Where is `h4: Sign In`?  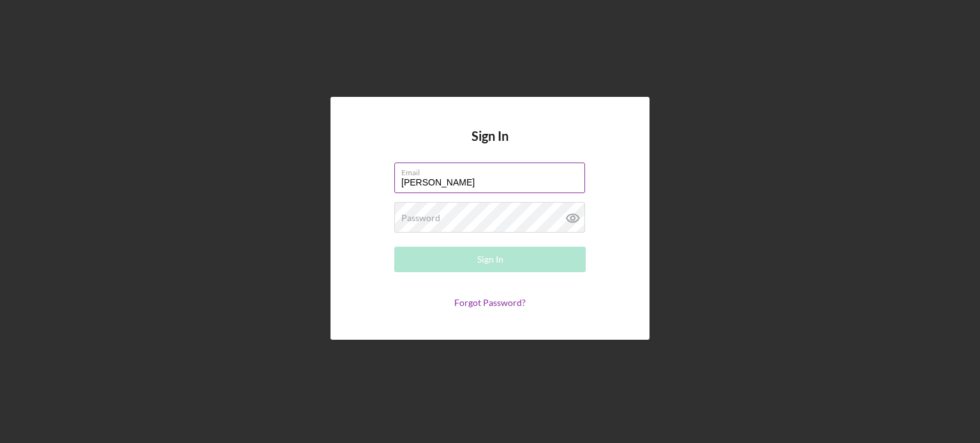 h4: Sign In is located at coordinates (490, 145).